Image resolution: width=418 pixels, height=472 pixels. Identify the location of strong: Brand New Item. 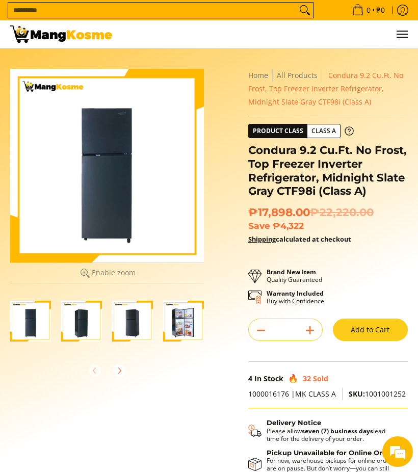
(291, 271).